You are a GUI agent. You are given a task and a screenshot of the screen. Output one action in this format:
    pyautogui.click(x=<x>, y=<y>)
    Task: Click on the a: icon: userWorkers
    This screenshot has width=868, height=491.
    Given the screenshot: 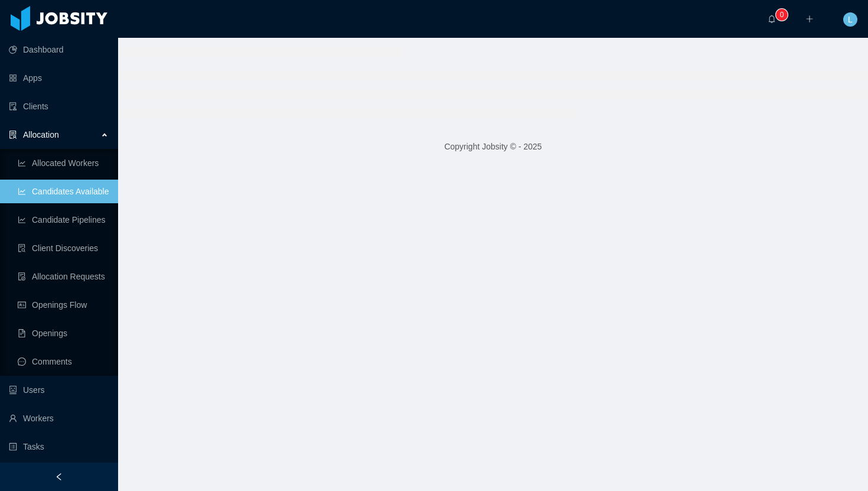 What is the action you would take?
    pyautogui.click(x=59, y=419)
    